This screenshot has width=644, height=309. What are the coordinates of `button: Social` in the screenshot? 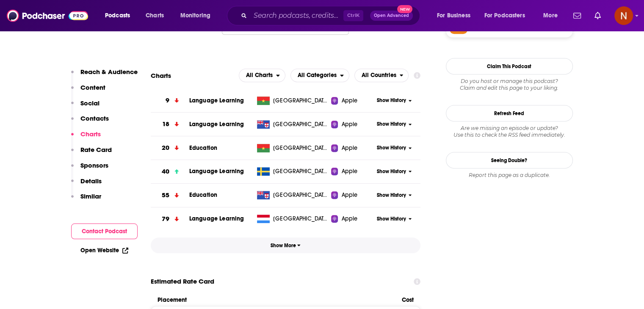 It's located at (85, 106).